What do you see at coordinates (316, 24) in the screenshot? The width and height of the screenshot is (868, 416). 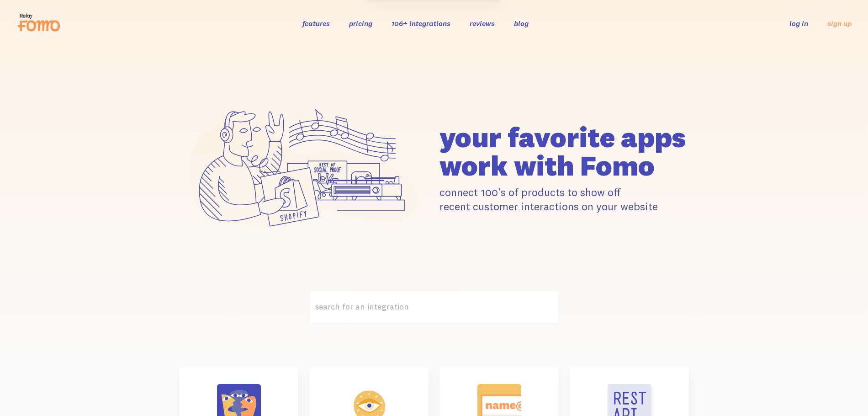 I see `a: features` at bounding box center [316, 24].